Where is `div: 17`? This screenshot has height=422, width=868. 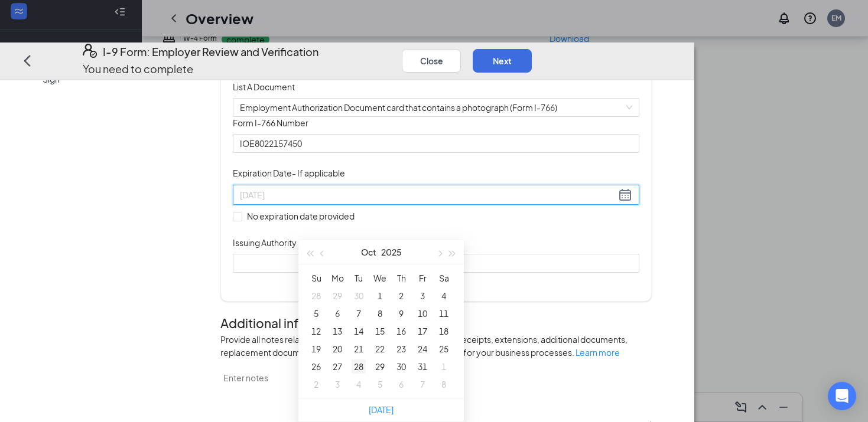
div: 17 is located at coordinates (422, 331).